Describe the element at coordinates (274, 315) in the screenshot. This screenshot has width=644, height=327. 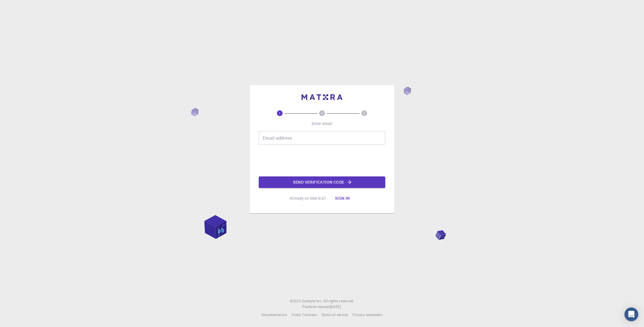
I see `span: Documentation` at that location.